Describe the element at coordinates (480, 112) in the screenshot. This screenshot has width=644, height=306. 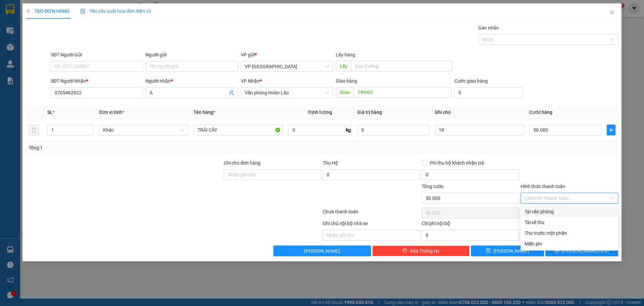
I see `th: Ghi chú` at that location.